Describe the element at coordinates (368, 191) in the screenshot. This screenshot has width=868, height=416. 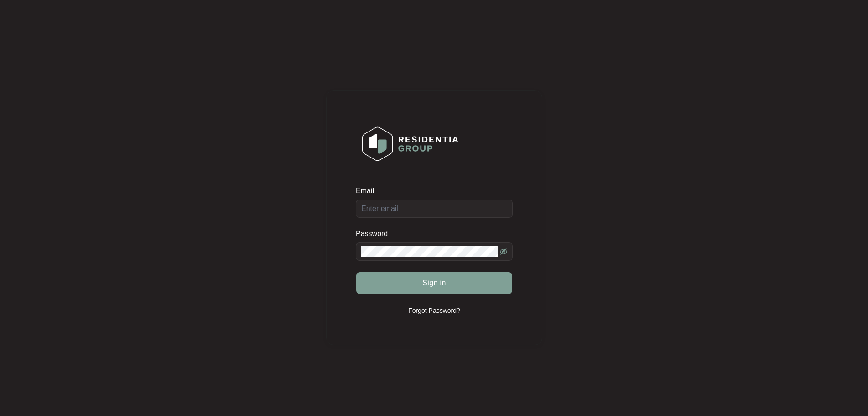
I see `label: Email` at that location.